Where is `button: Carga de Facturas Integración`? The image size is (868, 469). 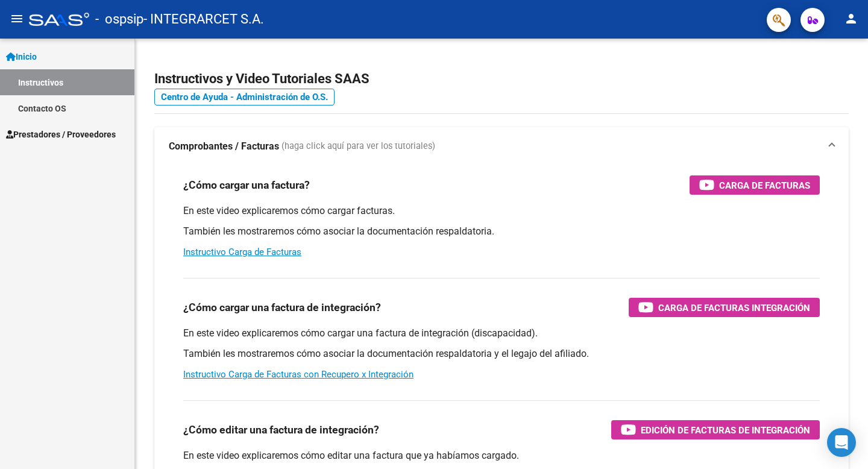
button: Carga de Facturas Integración is located at coordinates (724, 307).